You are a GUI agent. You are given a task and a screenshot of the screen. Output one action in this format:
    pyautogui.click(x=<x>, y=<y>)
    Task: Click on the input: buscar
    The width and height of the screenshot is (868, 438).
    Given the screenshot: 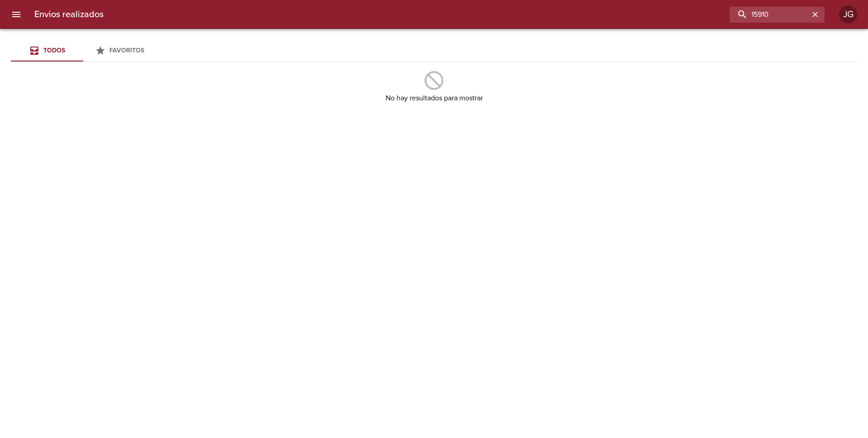 What is the action you would take?
    pyautogui.click(x=770, y=15)
    